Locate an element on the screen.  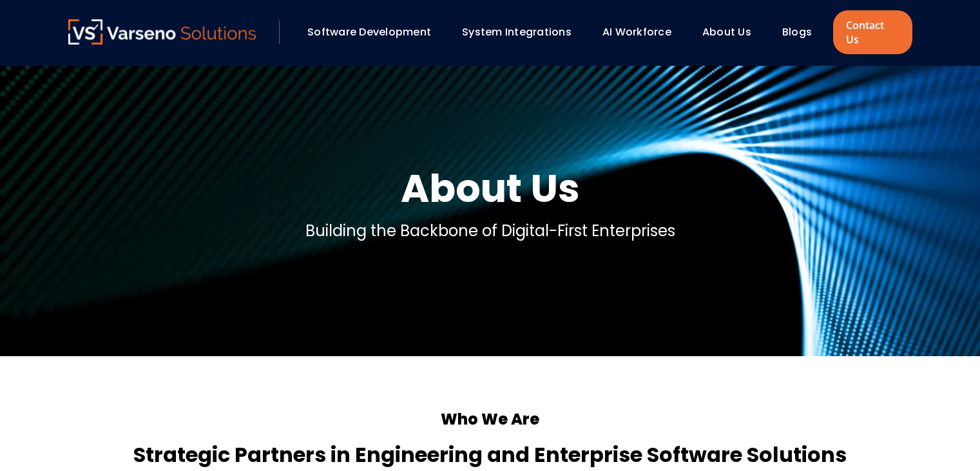
a: System Integrations is located at coordinates (517, 31).